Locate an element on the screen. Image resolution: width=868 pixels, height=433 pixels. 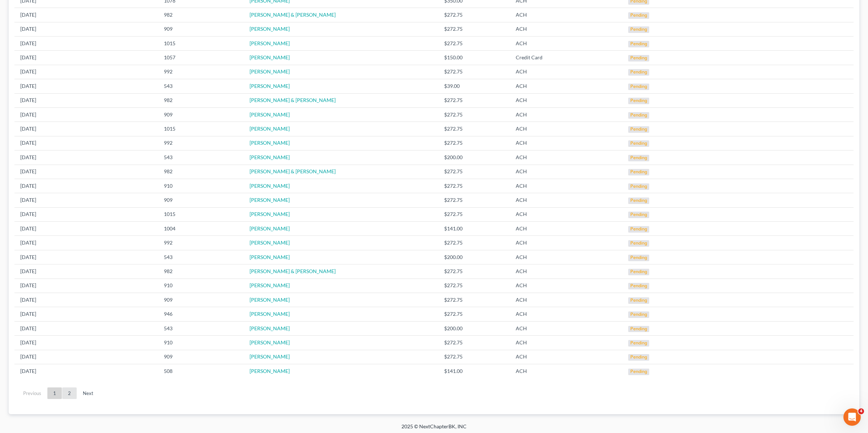
a: 1 is located at coordinates (55, 393).